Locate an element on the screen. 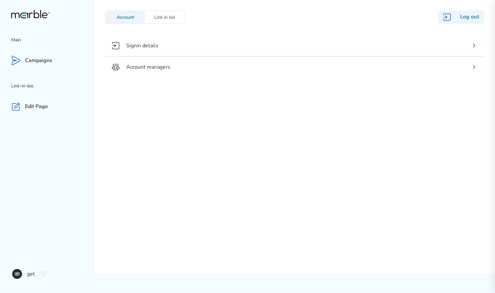 The width and height of the screenshot is (495, 293). p: Link-in-bio is located at coordinates (53, 86).